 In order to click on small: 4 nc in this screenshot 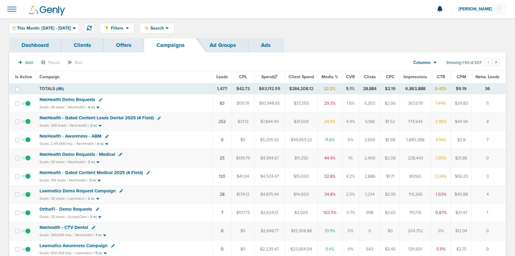, I will do `click(100, 144)`.